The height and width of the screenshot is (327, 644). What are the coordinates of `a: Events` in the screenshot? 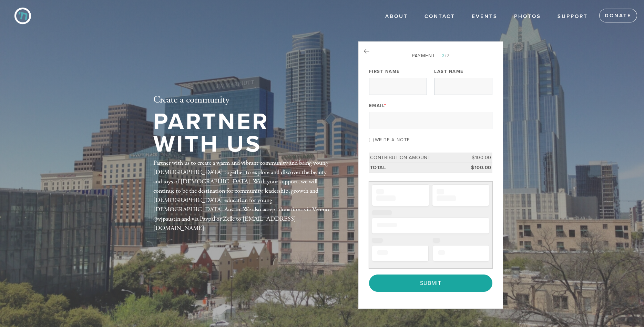 It's located at (484, 16).